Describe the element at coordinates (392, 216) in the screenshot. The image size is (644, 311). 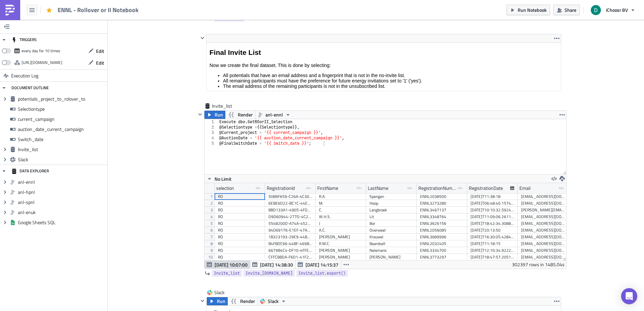
I see `div: Lit` at that location.